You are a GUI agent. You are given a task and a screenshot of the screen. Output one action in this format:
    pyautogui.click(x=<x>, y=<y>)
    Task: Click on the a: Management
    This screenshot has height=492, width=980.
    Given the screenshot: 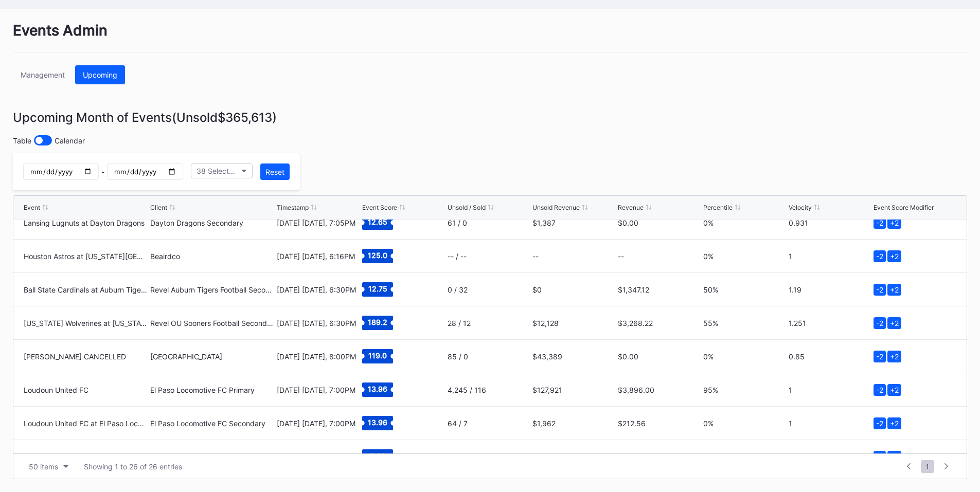 What is the action you would take?
    pyautogui.click(x=42, y=74)
    